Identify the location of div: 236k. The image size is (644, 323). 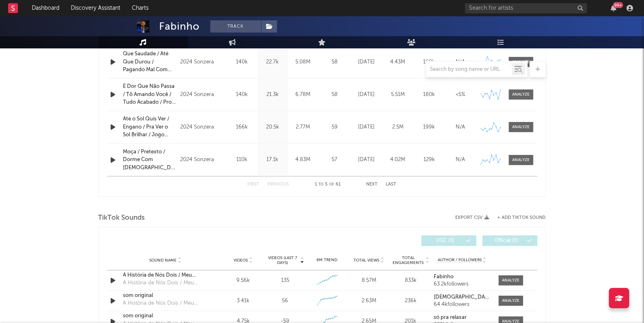
(411, 301).